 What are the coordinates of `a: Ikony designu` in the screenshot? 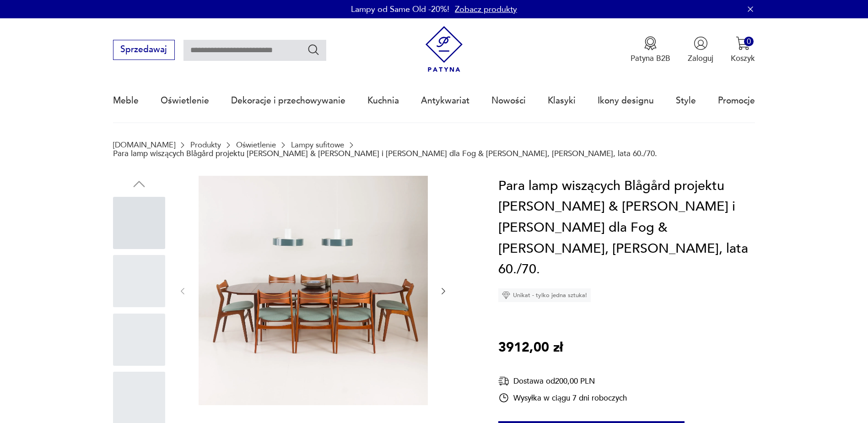 It's located at (626, 100).